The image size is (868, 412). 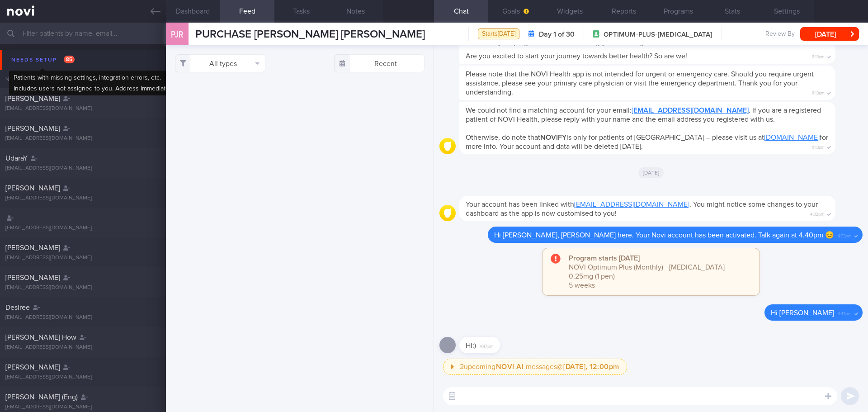 I want to click on span: 85, so click(x=69, y=60).